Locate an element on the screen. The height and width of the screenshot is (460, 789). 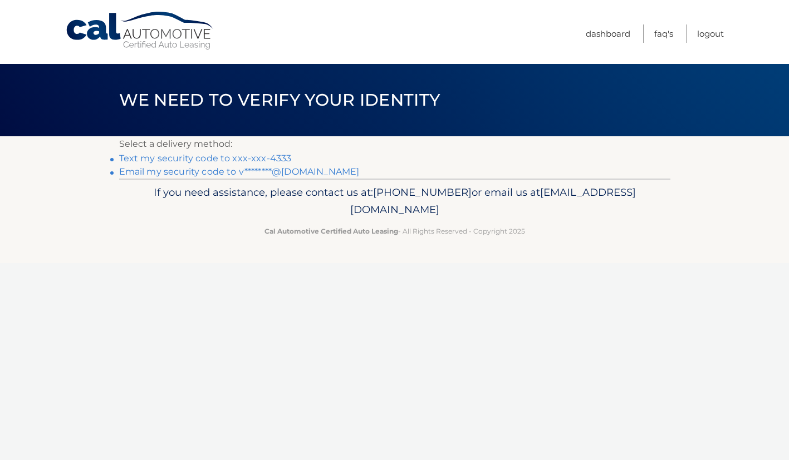
a: Cal Automotive is located at coordinates (140, 31).